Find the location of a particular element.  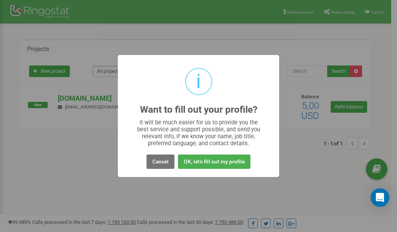

button: OK, let's fill out my profile is located at coordinates (214, 162).